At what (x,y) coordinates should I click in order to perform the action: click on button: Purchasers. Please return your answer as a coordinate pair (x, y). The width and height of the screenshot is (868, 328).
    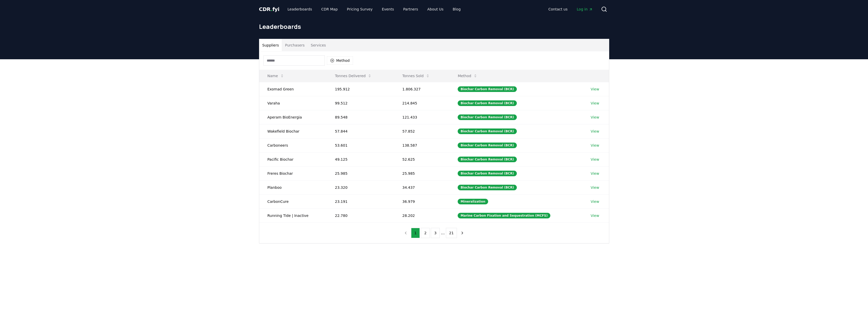
    Looking at the image, I should click on (294, 45).